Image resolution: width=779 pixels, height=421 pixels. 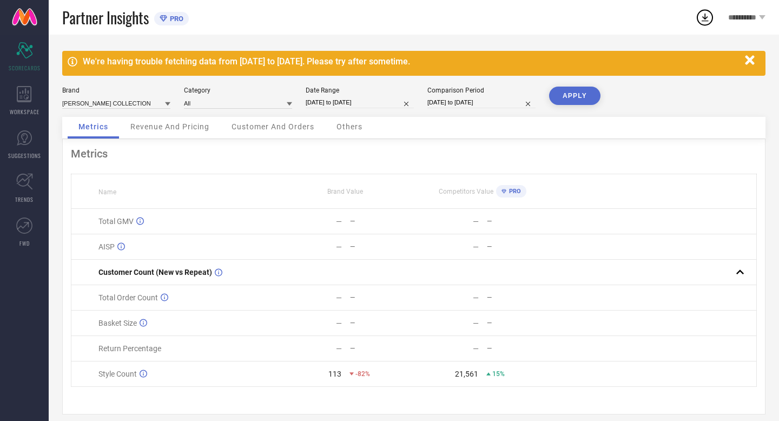 I want to click on div: Metrics, so click(x=414, y=154).